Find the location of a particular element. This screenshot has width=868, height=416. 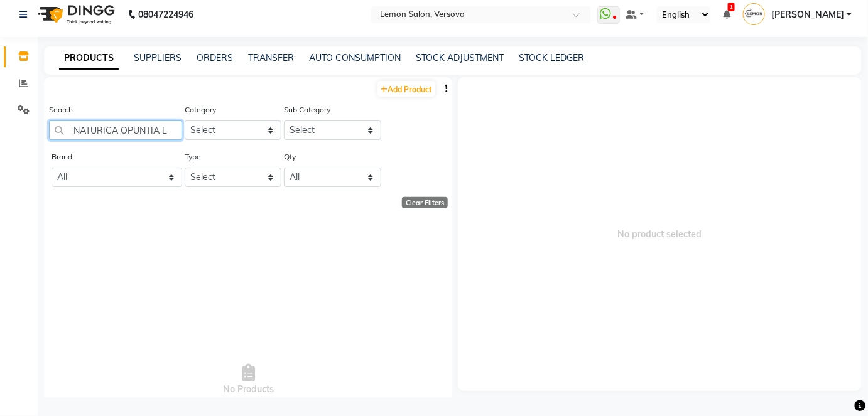

label: Type is located at coordinates (193, 157).